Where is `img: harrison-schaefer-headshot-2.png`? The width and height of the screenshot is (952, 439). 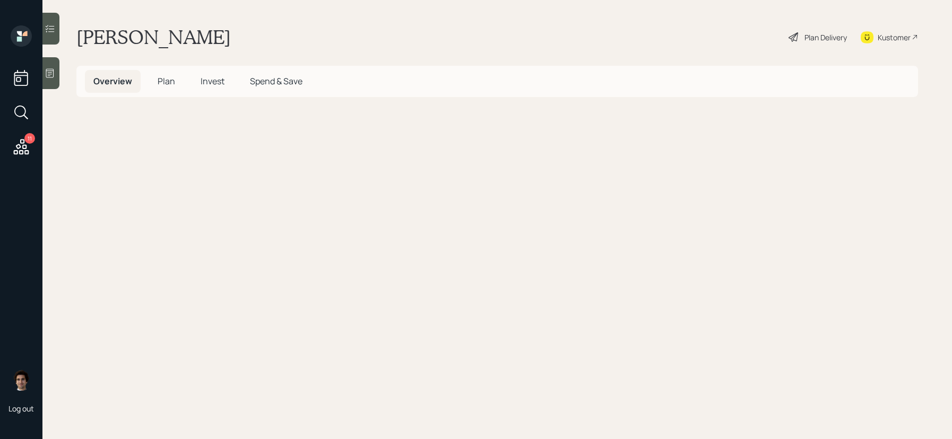
img: harrison-schaefer-headshot-2.png is located at coordinates (21, 381).